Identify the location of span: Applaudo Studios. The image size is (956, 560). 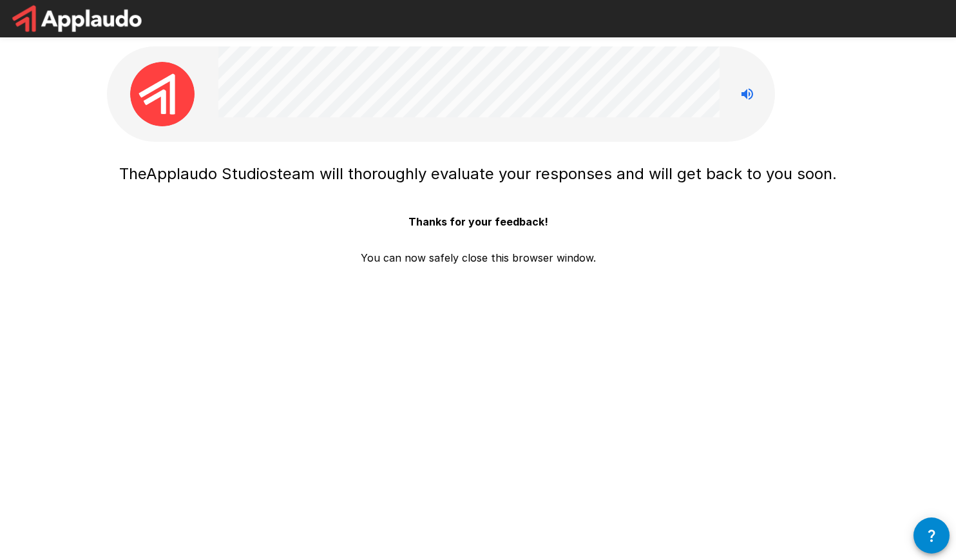
(211, 174).